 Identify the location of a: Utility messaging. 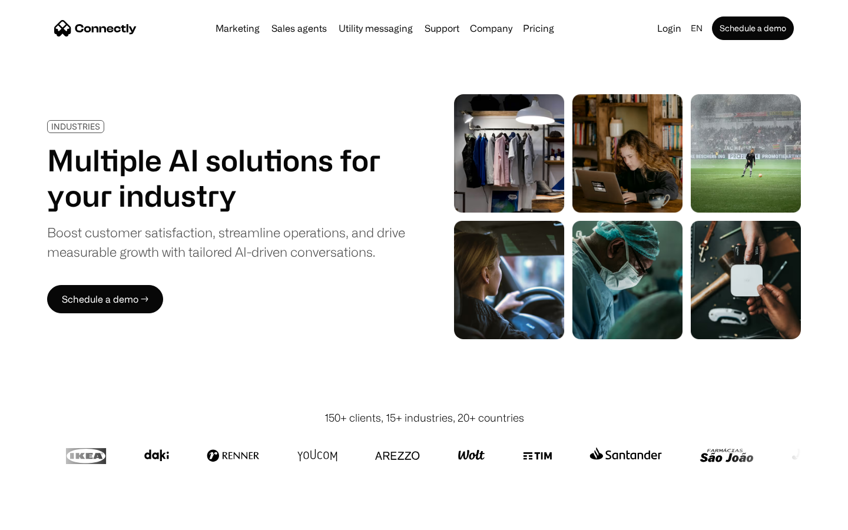
(376, 28).